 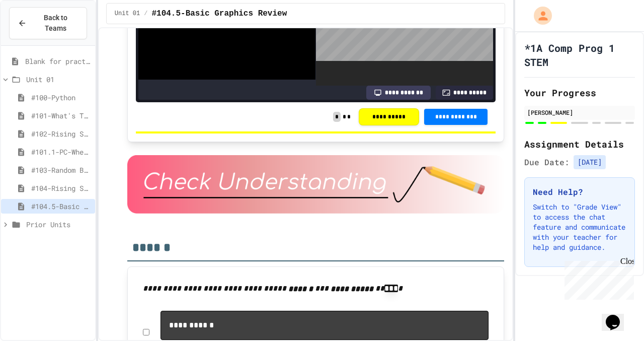 I want to click on h3: Need Help?, so click(x=580, y=192).